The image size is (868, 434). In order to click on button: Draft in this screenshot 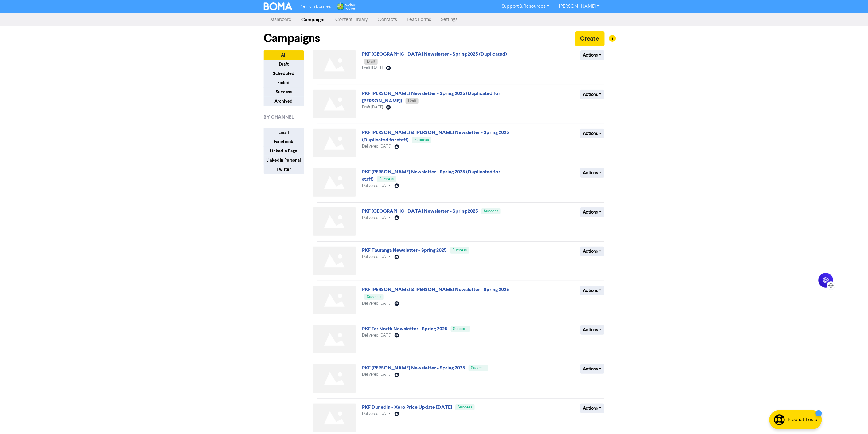, I will do `click(284, 64)`.